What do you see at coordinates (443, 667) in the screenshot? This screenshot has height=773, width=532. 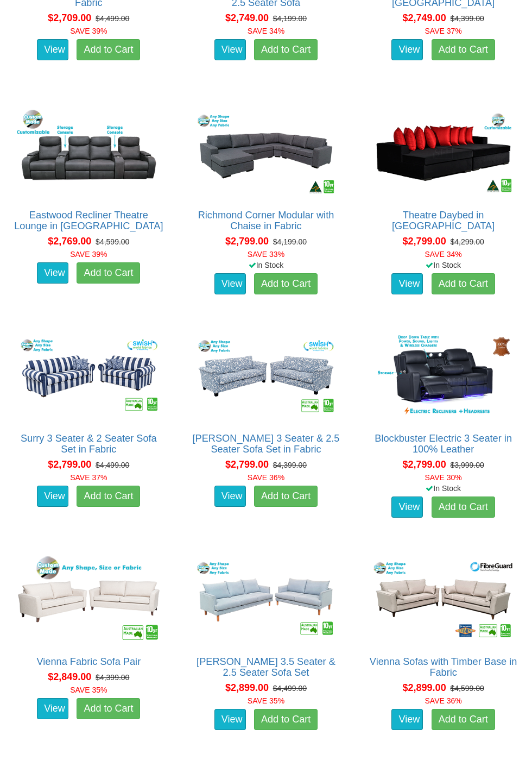 I see `a: Vienna Sofas with Timber Base in Fabric` at bounding box center [443, 667].